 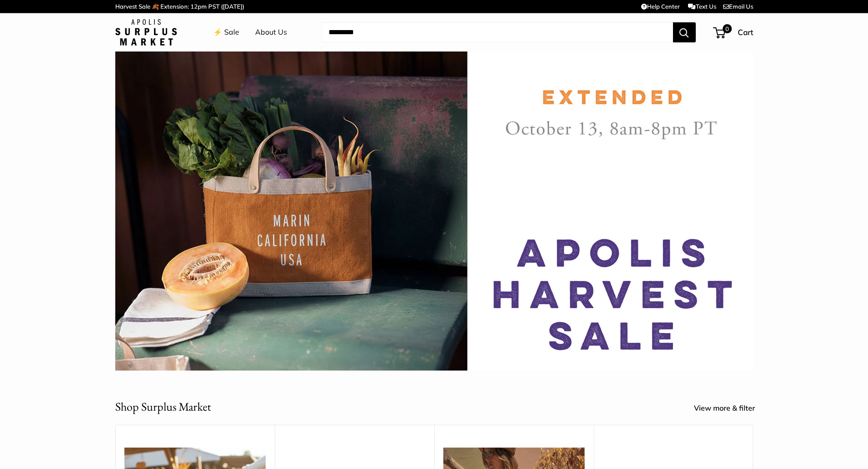 I want to click on button: Search, so click(x=685, y=32).